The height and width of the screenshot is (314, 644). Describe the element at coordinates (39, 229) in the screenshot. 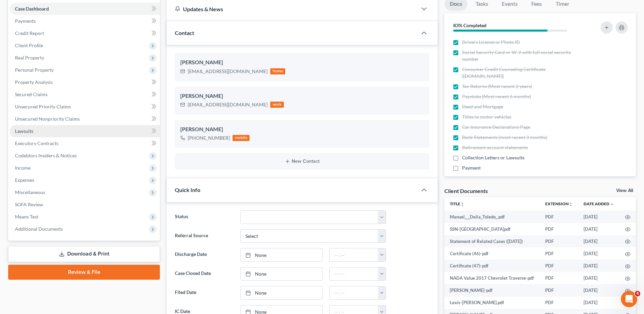

I see `span: Additional Documents` at that location.